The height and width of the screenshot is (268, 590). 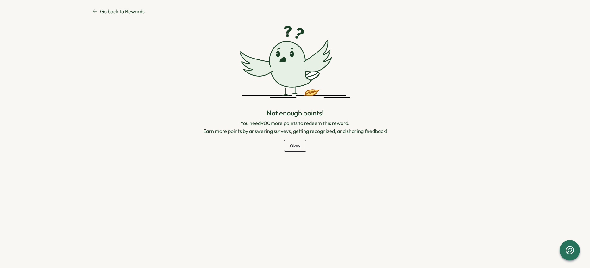 What do you see at coordinates (295, 127) in the screenshot?
I see `p: You need 900 more points to redeem this reward. Earn more points by answering surveys, getting re...` at bounding box center [295, 127].